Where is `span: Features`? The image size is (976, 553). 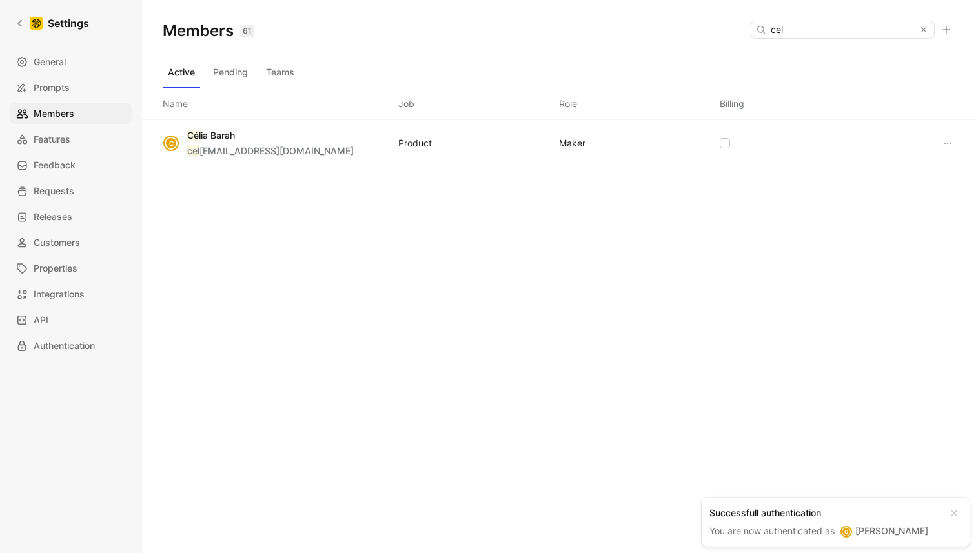
span: Features is located at coordinates (52, 139).